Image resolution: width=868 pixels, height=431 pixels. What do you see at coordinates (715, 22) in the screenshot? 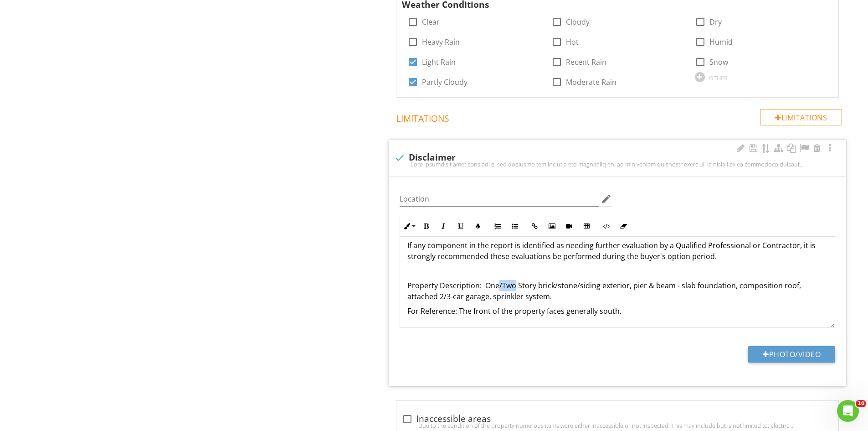
I see `label: Dry` at bounding box center [715, 22].